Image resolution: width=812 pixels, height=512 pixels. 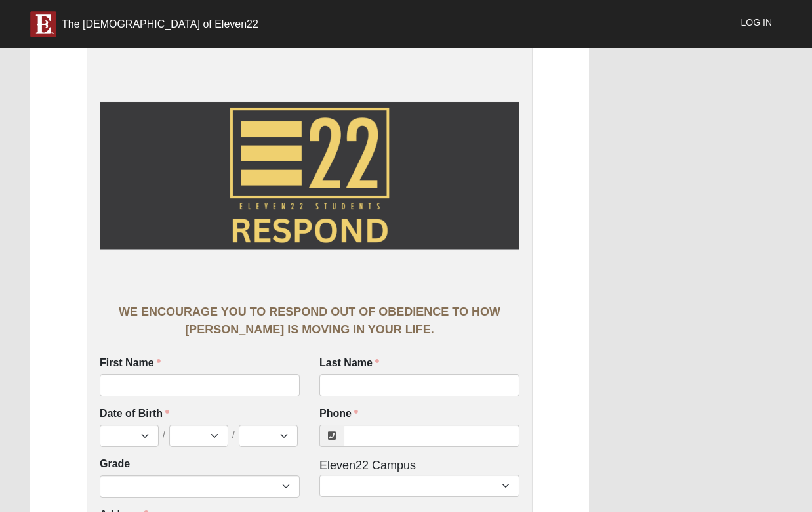 I want to click on div: Eleven22 Campus, so click(x=419, y=476).